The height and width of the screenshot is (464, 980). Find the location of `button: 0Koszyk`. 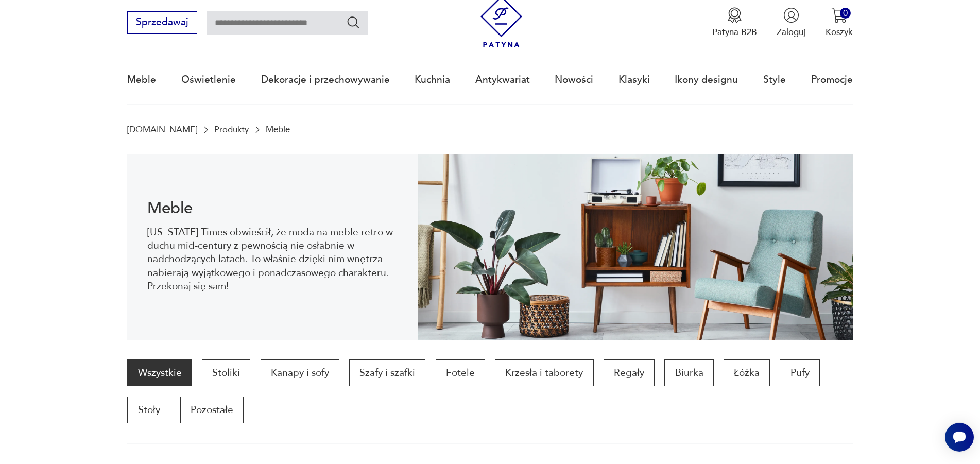

button: 0Koszyk is located at coordinates (839, 23).